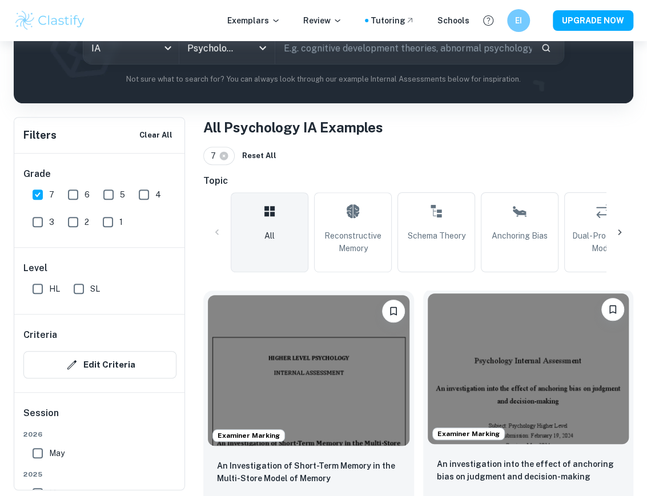 Image resolution: width=647 pixels, height=496 pixels. Describe the element at coordinates (436, 236) in the screenshot. I see `span: Schema Theory` at that location.